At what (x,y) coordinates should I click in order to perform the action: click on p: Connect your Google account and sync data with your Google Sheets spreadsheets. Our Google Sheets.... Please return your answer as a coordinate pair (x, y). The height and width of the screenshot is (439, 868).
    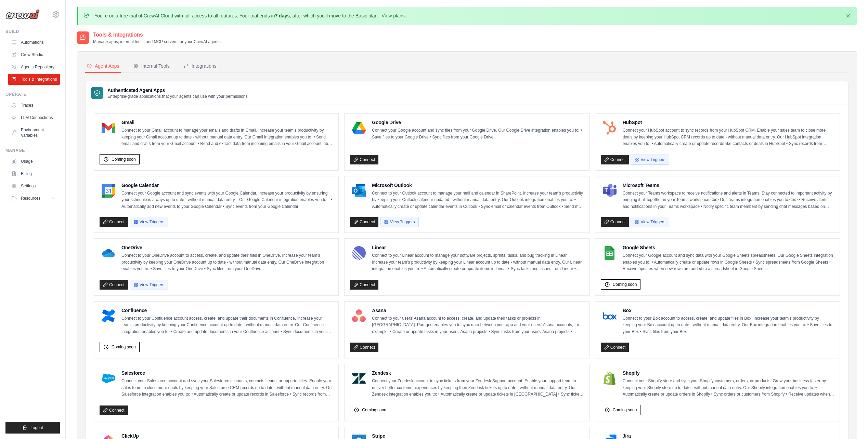
    Looking at the image, I should click on (729, 262).